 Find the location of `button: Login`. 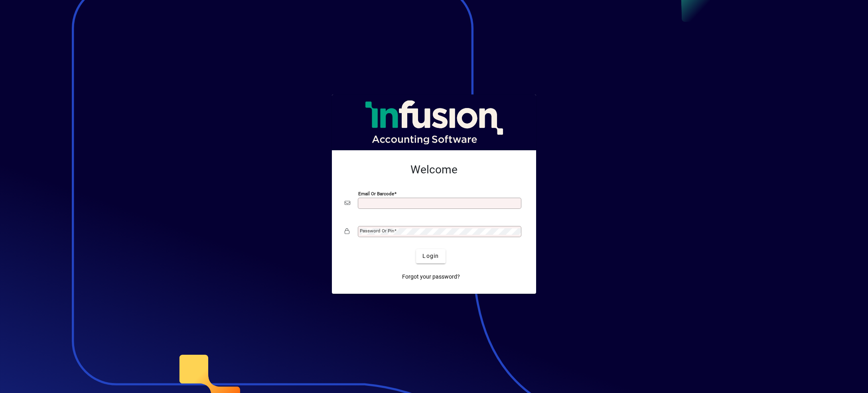

button: Login is located at coordinates (430, 257).